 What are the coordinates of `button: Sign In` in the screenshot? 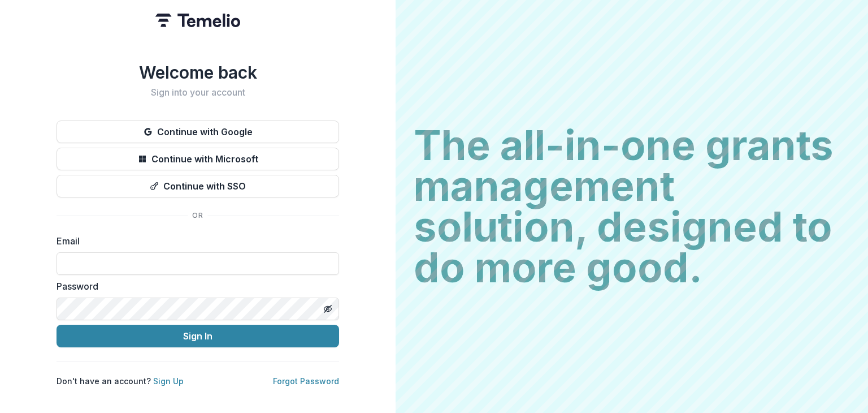 It's located at (198, 336).